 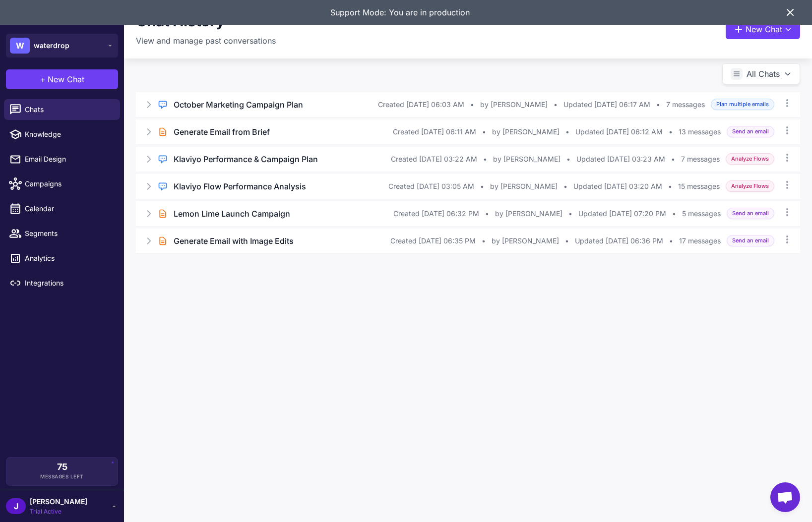 What do you see at coordinates (245, 160) in the screenshot?
I see `h3: Klaviyo Performance & Campaign Plan` at bounding box center [245, 160].